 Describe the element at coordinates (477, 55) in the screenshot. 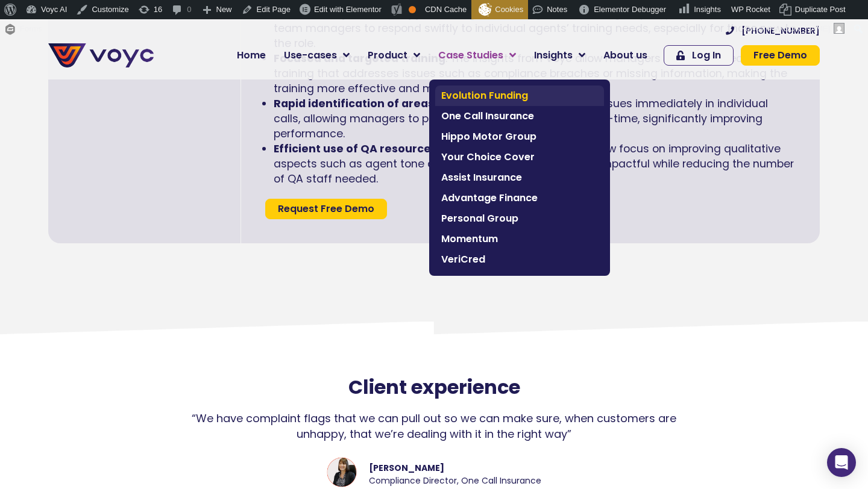

I see `a: Case Studies` at that location.